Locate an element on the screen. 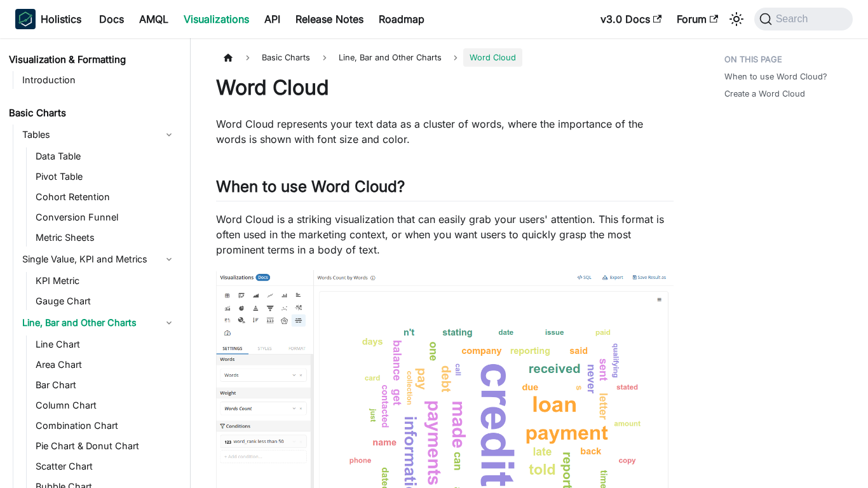 This screenshot has height=488, width=868. a: Tables is located at coordinates (99, 135).